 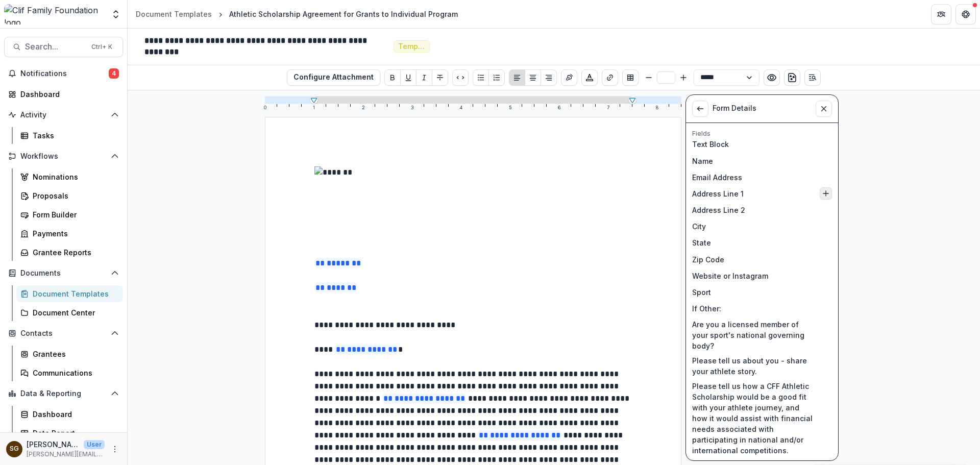 What do you see at coordinates (64, 393) in the screenshot?
I see `button: Open Data & Reporting` at bounding box center [64, 393].